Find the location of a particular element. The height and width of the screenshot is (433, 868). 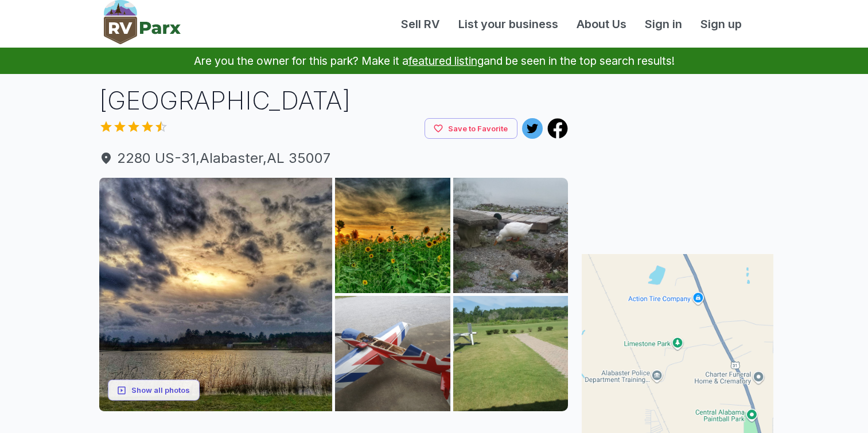

img: AAcXr8qi6nTjLF_BGfOHZCHx83PKYMMXPulvwv8d32DZamh3DoYaX2N6F0mV-PsfPCI3rLt4H8gw886qwkppgW3OkERe_WAXi... is located at coordinates (511, 236).